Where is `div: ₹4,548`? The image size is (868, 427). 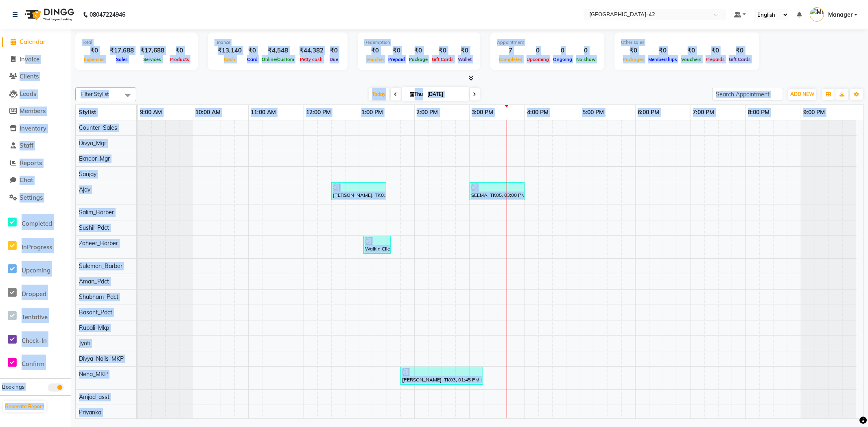
div: ₹4,548 is located at coordinates (278, 51).